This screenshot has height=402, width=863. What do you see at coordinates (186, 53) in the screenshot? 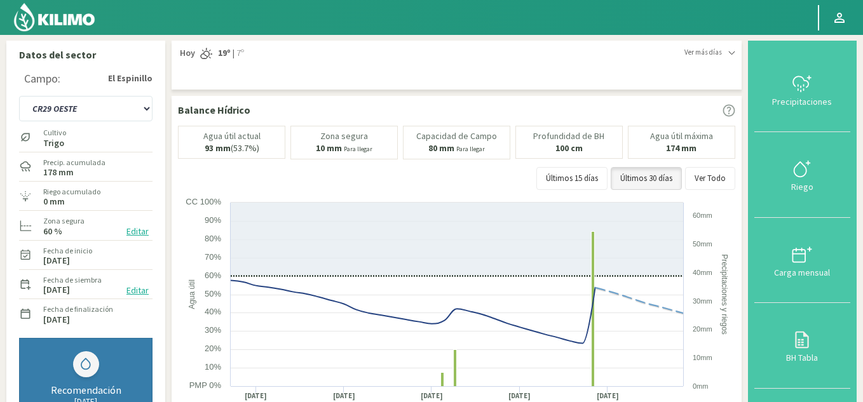
I see `span: Hoy` at bounding box center [186, 53].